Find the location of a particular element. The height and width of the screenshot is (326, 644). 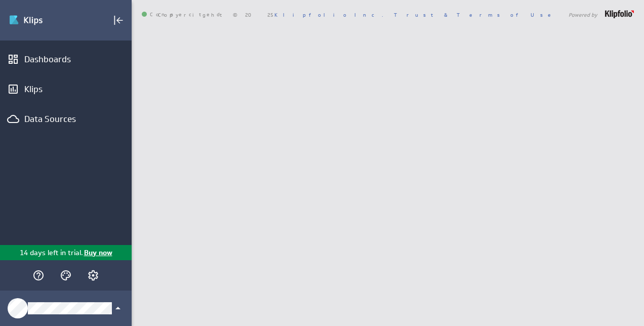

div: Account and settings is located at coordinates (93, 275).